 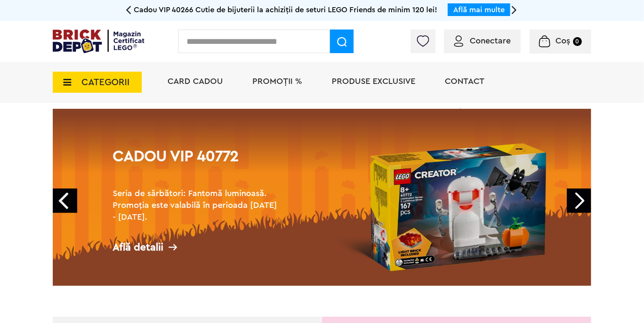 I want to click on small: 0, so click(x=578, y=41).